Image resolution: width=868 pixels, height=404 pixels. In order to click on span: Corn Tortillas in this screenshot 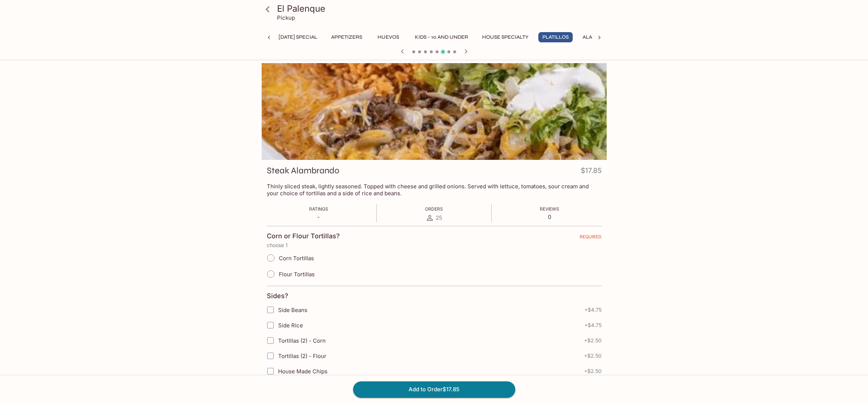, I will do `click(296, 258)`.